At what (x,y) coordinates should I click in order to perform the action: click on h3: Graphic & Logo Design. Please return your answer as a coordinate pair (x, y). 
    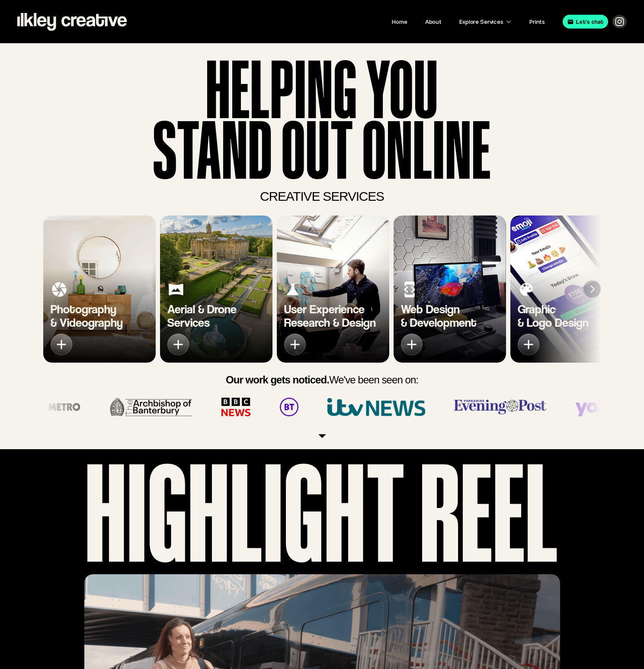
    Looking at the image, I should click on (553, 316).